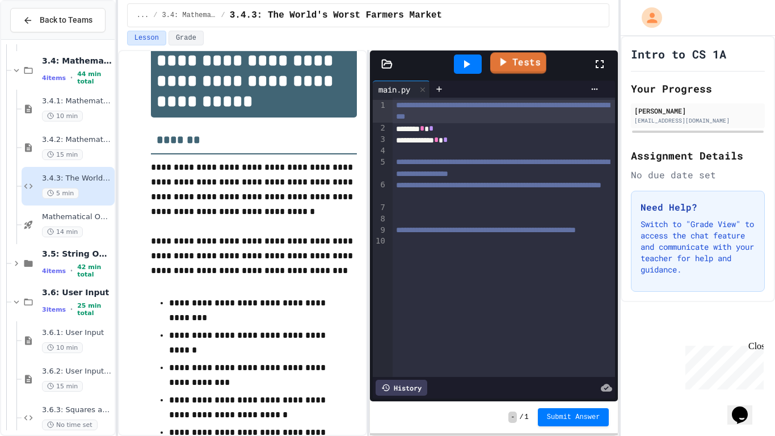 The image size is (775, 436). I want to click on span: Submit Answer, so click(574, 417).